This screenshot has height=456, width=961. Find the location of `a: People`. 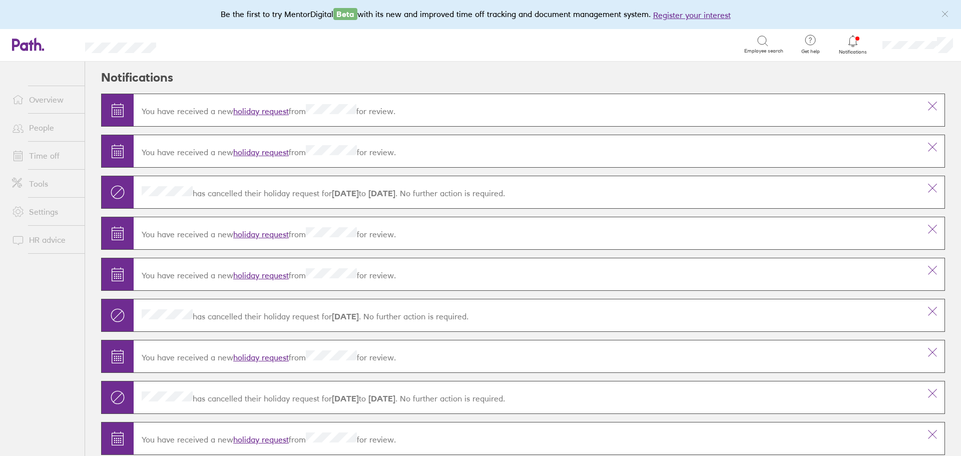

a: People is located at coordinates (44, 128).